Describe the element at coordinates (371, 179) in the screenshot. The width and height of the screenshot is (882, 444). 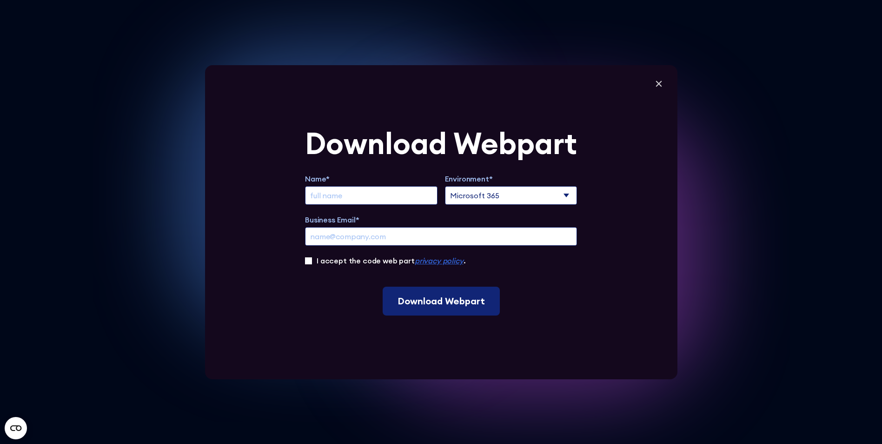
I see `label: Name*` at that location.